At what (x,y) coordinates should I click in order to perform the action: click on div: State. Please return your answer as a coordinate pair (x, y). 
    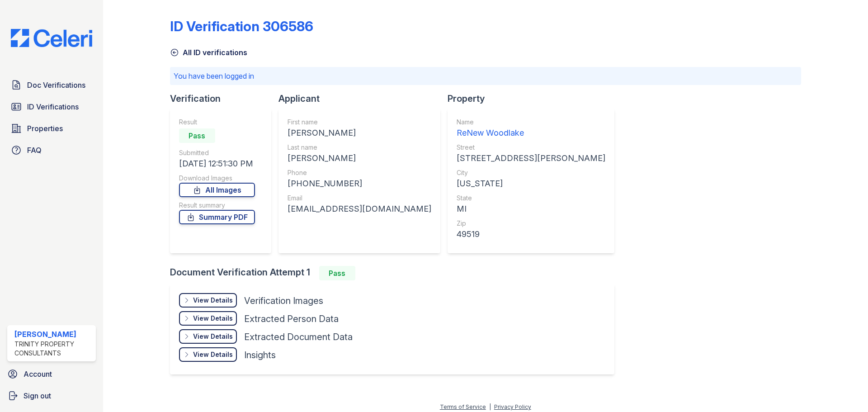
    Looking at the image, I should click on (531, 198).